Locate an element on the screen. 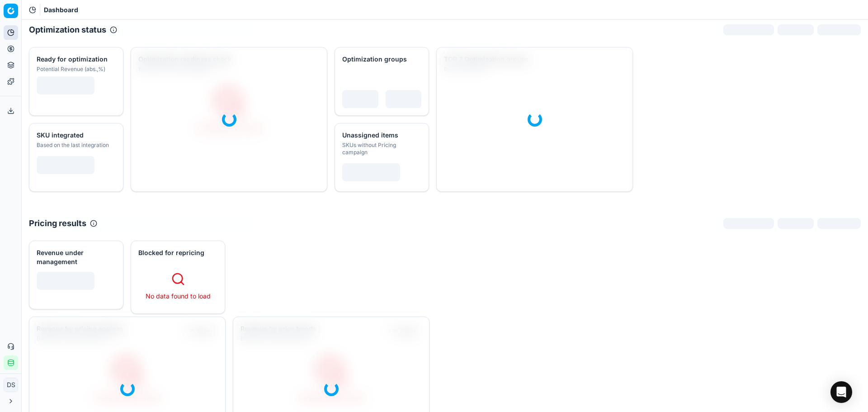 This screenshot has height=412, width=868. div: SKUs without Pricing campaign is located at coordinates (381, 148).